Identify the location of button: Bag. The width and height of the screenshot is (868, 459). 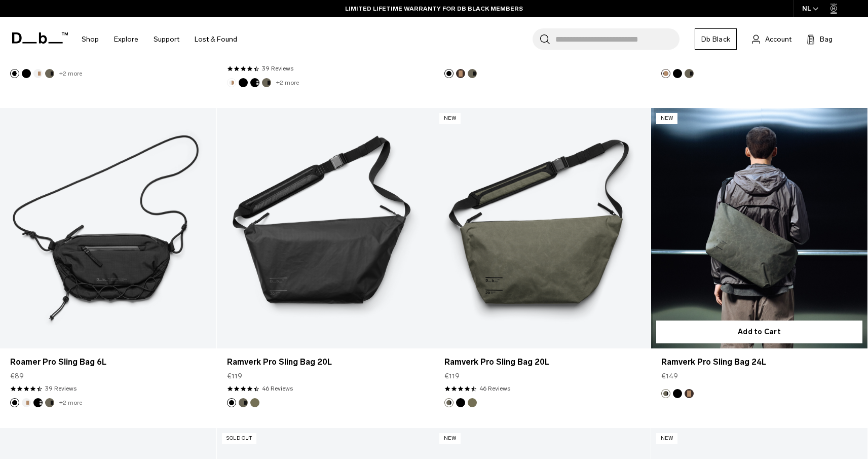
(820, 39).